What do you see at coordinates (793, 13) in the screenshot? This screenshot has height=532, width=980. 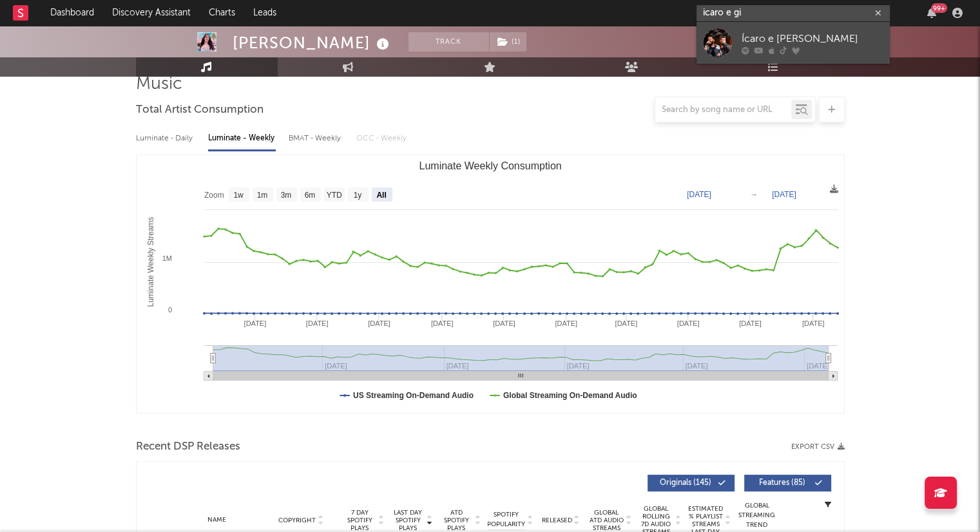 I see `input: Search for artists` at bounding box center [793, 13].